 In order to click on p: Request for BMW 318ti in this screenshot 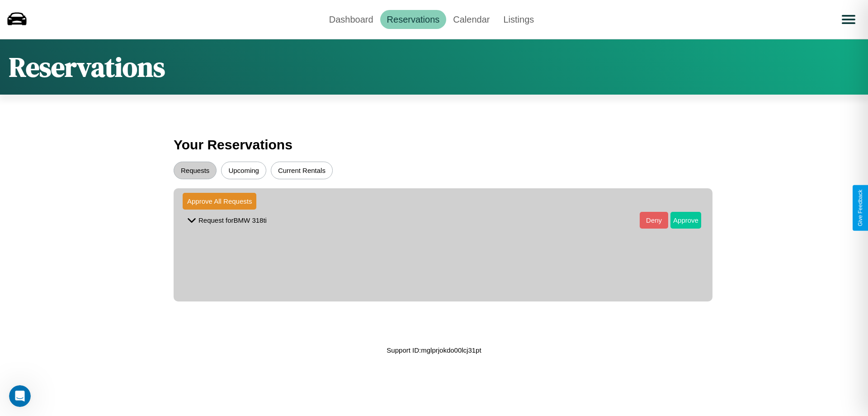, I will do `click(233, 220)`.